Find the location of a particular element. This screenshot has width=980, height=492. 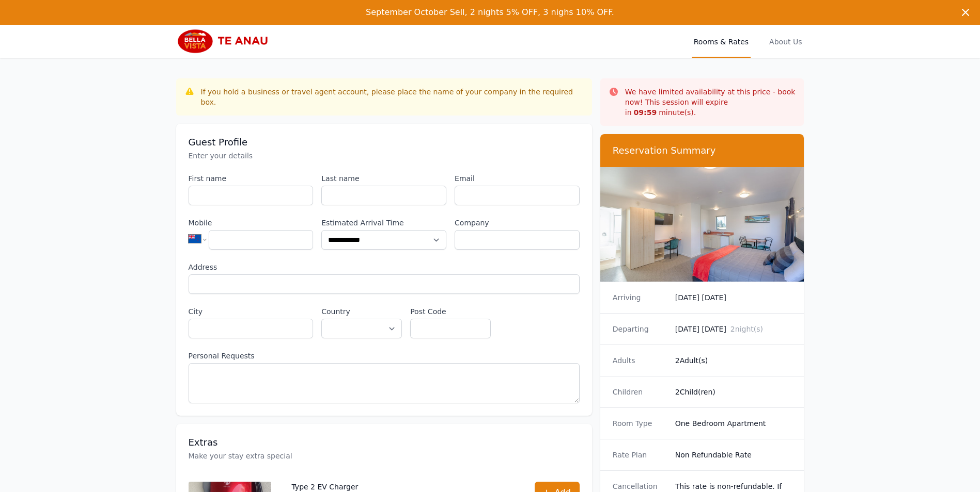

dd: Non Refundable Rate is located at coordinates (733, 455).